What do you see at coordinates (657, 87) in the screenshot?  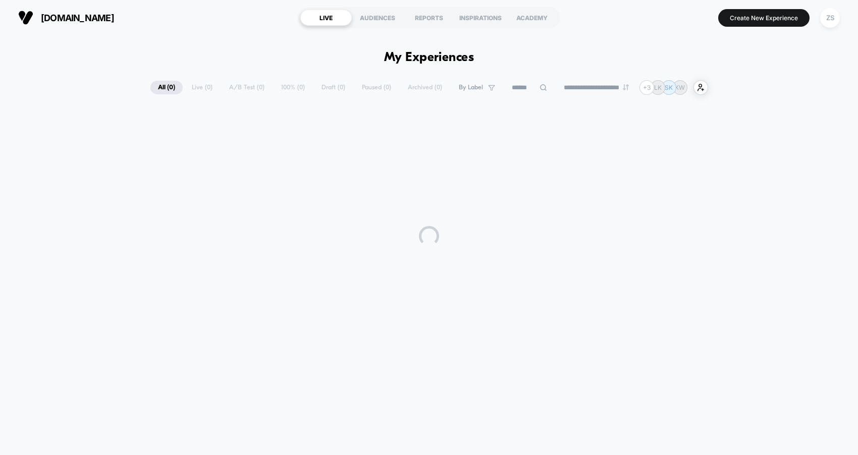 I see `p: LK` at bounding box center [657, 87].